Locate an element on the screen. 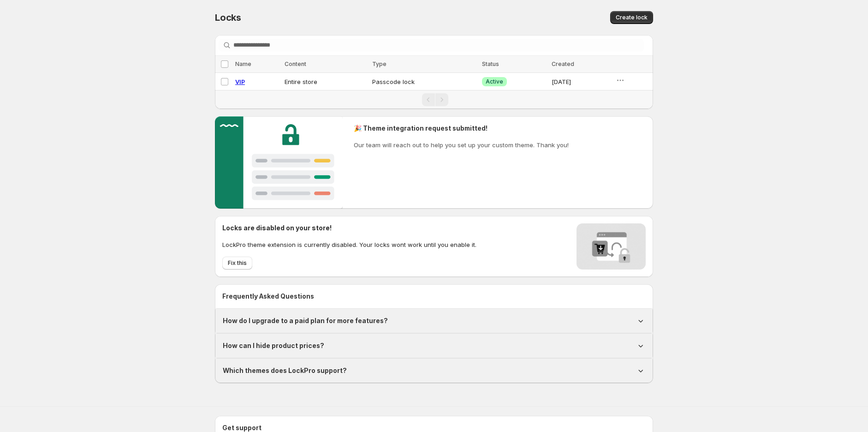  span: Content is located at coordinates (295, 64).